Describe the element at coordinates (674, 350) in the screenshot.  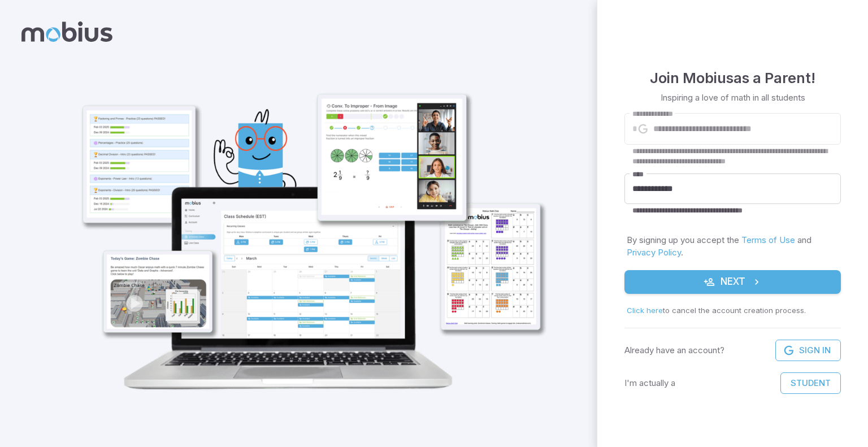
I see `p: Already have an account?` at that location.